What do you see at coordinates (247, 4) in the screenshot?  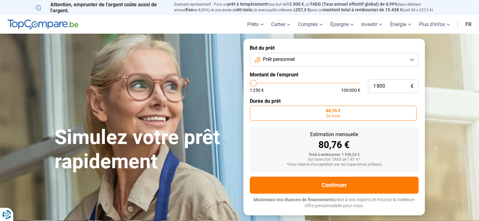 I see `span: prêt à tempérament` at bounding box center [247, 4].